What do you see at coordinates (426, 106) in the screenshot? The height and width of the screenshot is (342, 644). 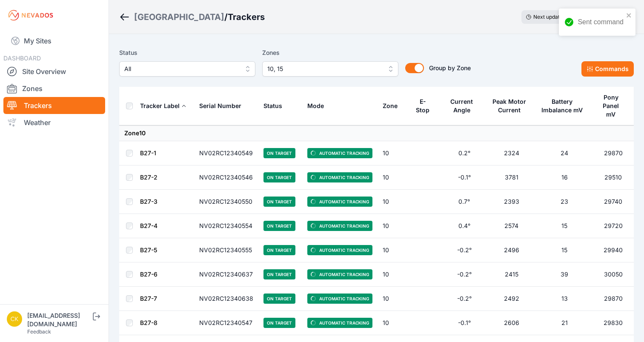 I see `button: E-Stop` at bounding box center [426, 106].